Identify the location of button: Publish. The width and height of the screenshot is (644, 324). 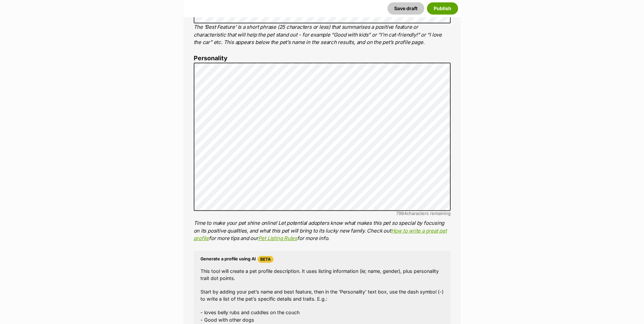
(443, 9).